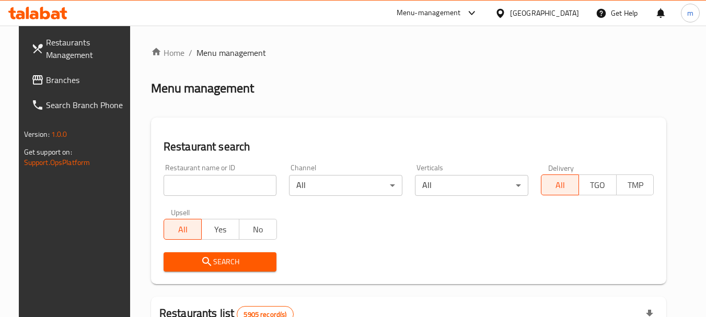 Image resolution: width=706 pixels, height=317 pixels. What do you see at coordinates (180, 212) in the screenshot?
I see `label: Upsell` at bounding box center [180, 212].